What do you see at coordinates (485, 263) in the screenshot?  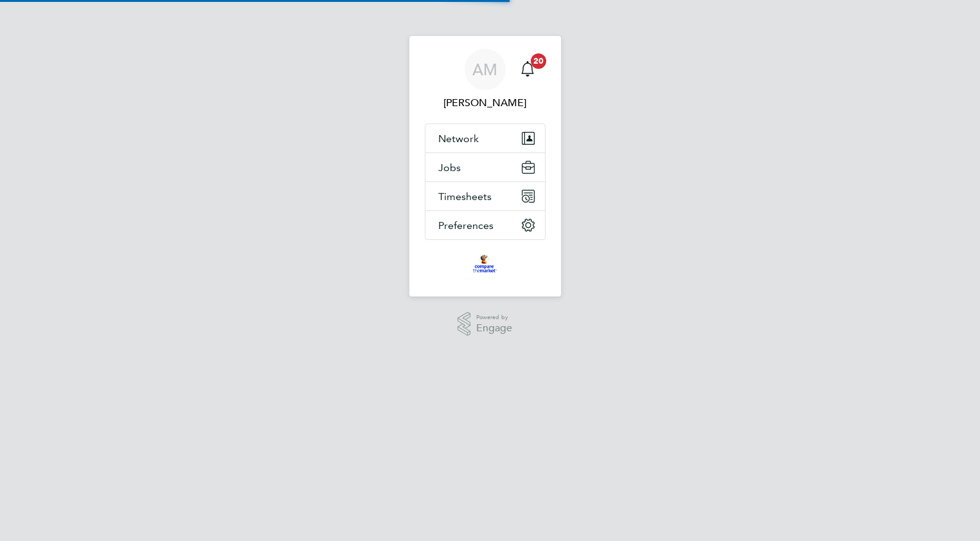 I see `a: Go to home page` at bounding box center [485, 263].